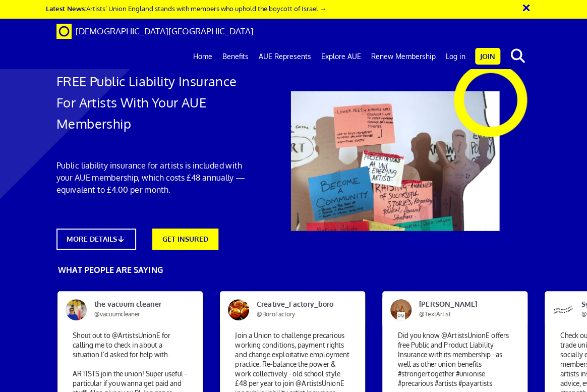 Image resolution: width=587 pixels, height=392 pixels. What do you see at coordinates (403, 56) in the screenshot?
I see `a: Renew Membership` at bounding box center [403, 56].